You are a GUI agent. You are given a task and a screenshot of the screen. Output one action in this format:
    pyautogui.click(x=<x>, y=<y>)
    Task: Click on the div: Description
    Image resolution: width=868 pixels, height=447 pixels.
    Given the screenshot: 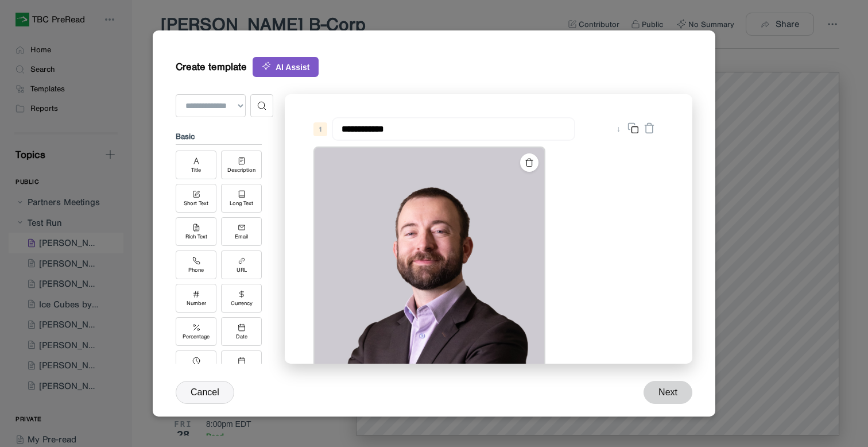 What is the action you would take?
    pyautogui.click(x=241, y=170)
    